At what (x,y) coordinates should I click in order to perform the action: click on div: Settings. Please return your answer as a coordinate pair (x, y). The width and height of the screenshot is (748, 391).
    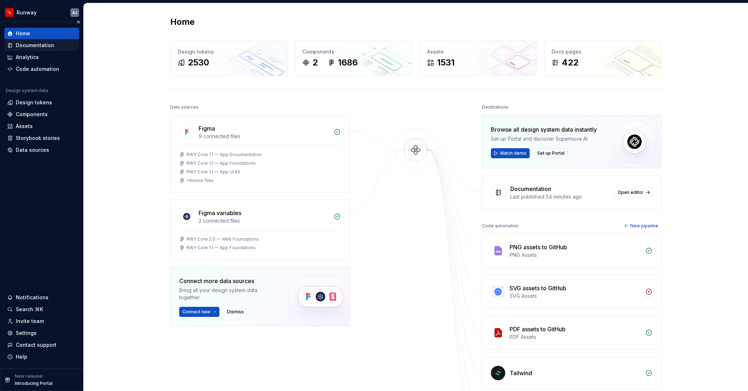
    Looking at the image, I should click on (26, 333).